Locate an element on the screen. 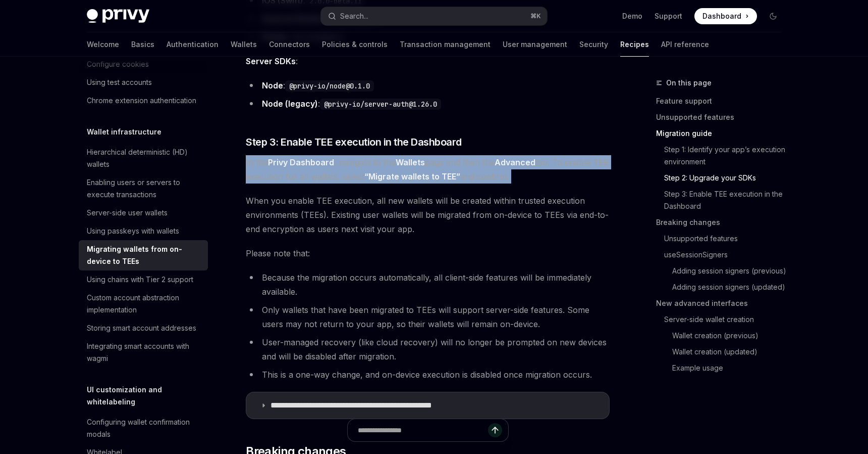  a: Using chains with Tier 2 support is located at coordinates (144, 280).